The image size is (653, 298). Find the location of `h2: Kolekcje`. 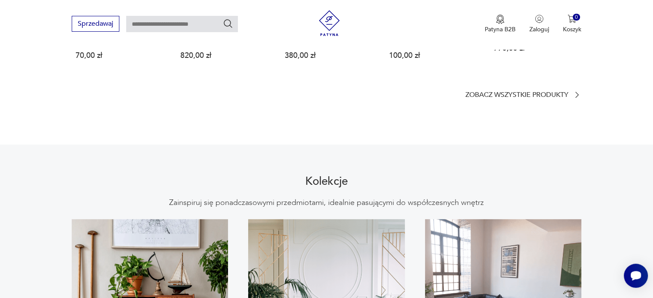

h2: Kolekcje is located at coordinates (326, 182).